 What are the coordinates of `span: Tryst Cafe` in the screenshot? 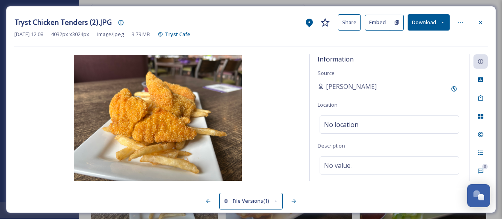 It's located at (178, 34).